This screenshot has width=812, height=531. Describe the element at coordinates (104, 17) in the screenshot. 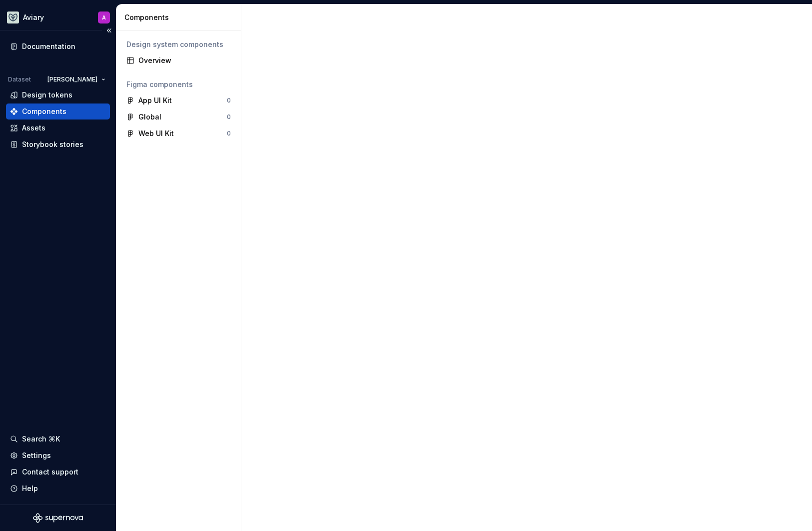

I see `div: A` at that location.